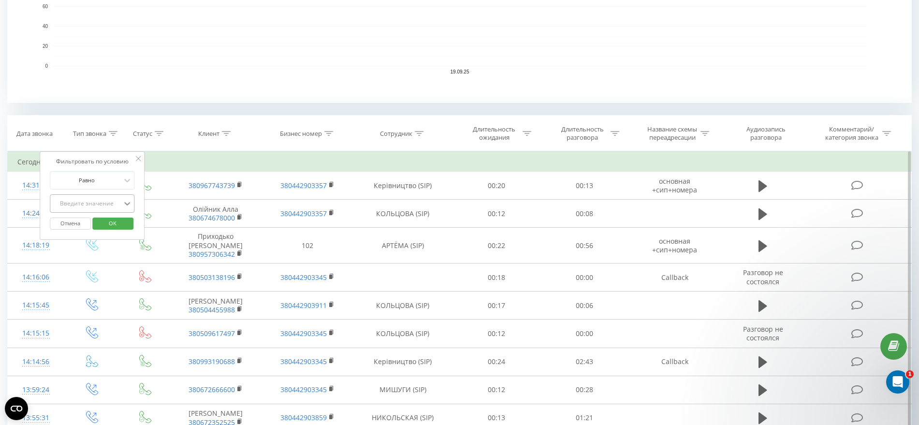  What do you see at coordinates (303, 305) in the screenshot?
I see `a: 380442903911` at bounding box center [303, 305].